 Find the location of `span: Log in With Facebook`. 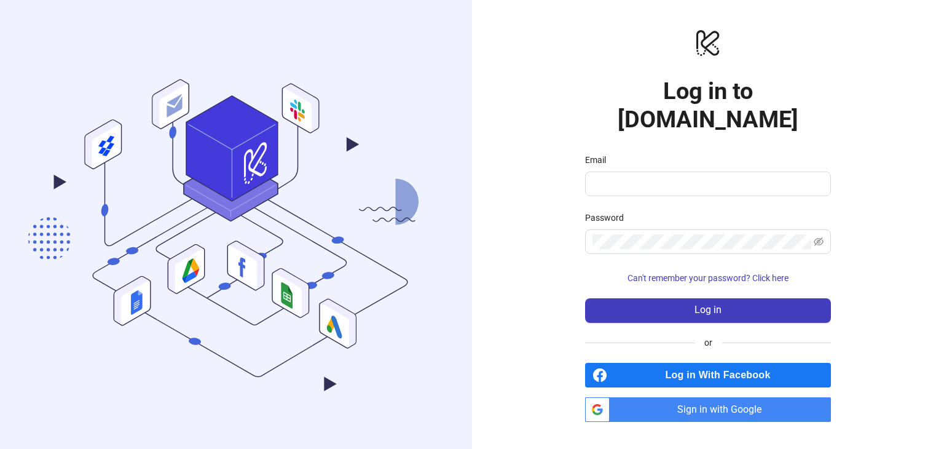

span: Log in With Facebook is located at coordinates (722, 375).